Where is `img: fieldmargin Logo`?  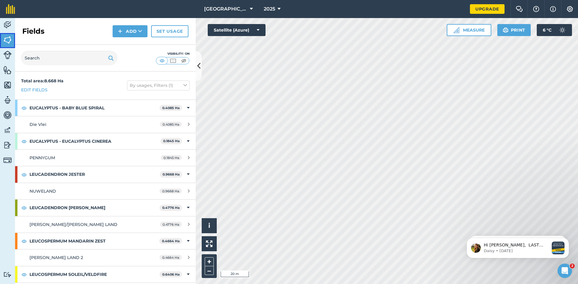
img: fieldmargin Logo is located at coordinates (11, 9).